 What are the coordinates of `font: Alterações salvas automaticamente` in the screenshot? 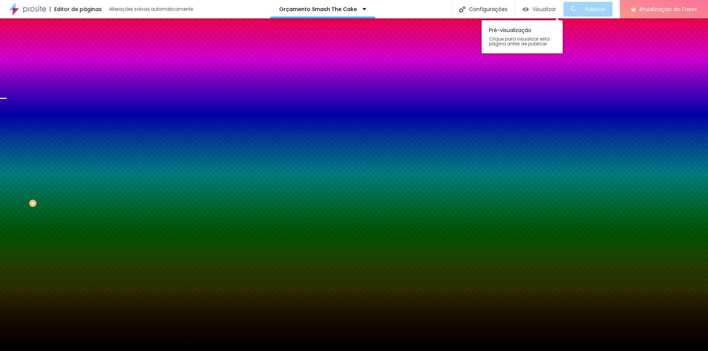 It's located at (151, 9).